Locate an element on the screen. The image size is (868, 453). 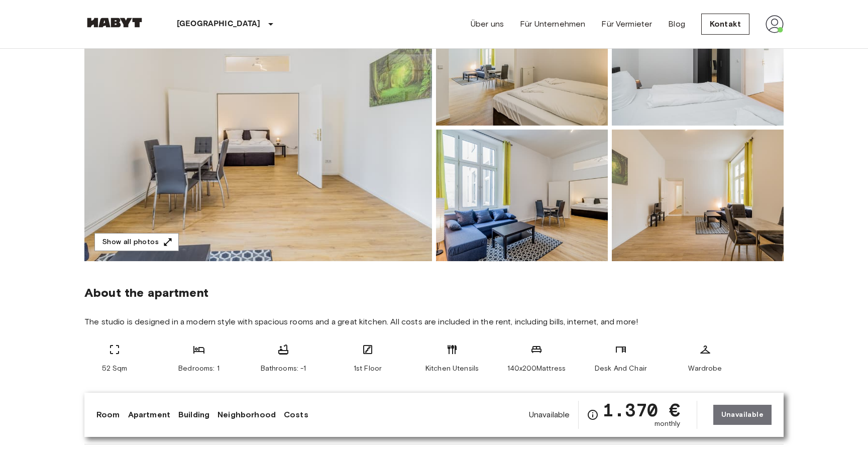
span: The studio is designed in a modern style with spacious rooms and a great kitchen. All costs are i... is located at coordinates (434, 322).